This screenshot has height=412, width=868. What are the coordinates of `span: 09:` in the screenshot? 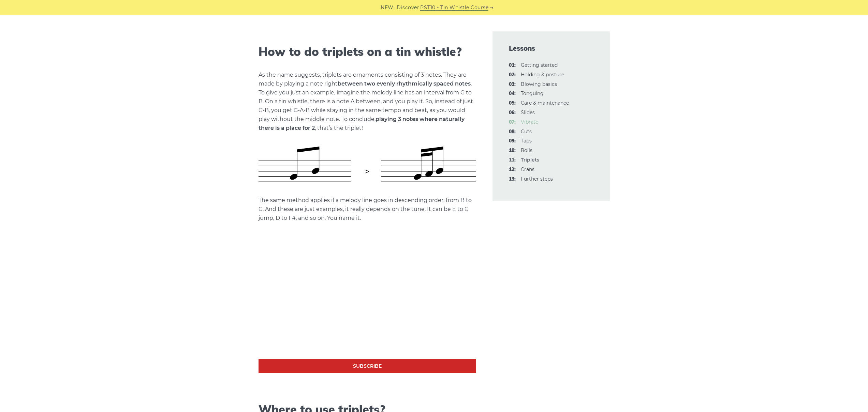 It's located at (512, 141).